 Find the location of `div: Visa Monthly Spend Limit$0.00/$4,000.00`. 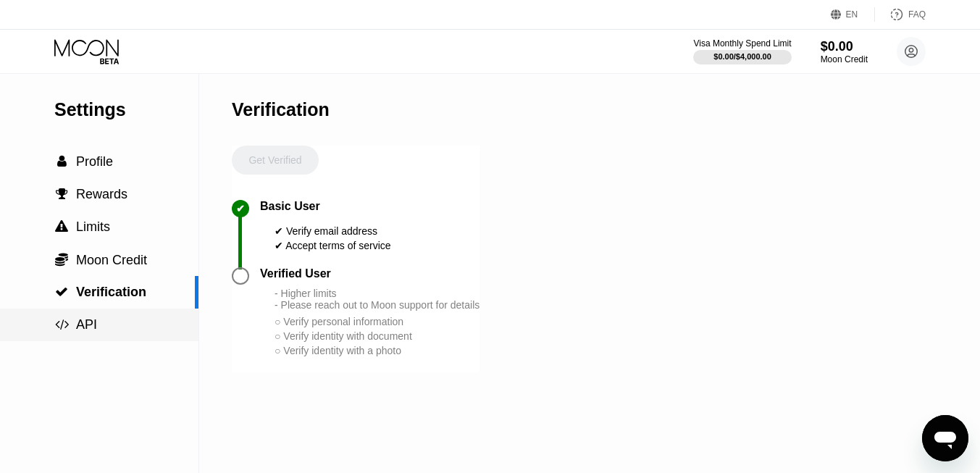

div: Visa Monthly Spend Limit$0.00/$4,000.00 is located at coordinates (742, 52).